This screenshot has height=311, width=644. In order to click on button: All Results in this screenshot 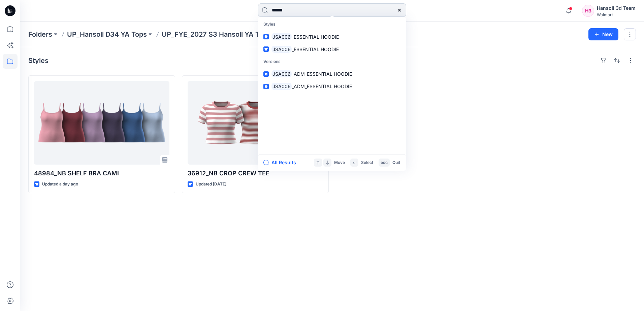, I will do `click(282, 163)`.